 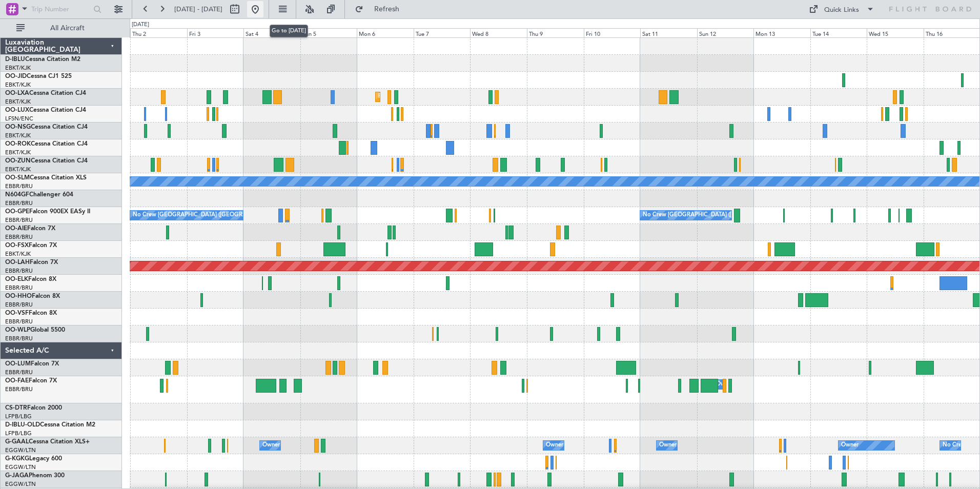 What do you see at coordinates (19, 118) in the screenshot?
I see `a: LFSN/ENC` at bounding box center [19, 118].